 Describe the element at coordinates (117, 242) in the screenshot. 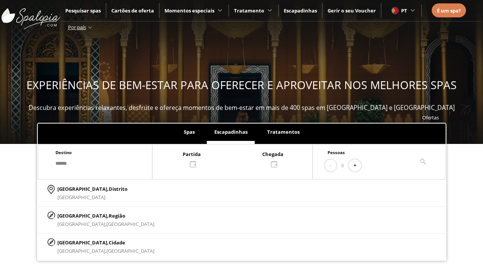

I see `span: Cidade` at that location.